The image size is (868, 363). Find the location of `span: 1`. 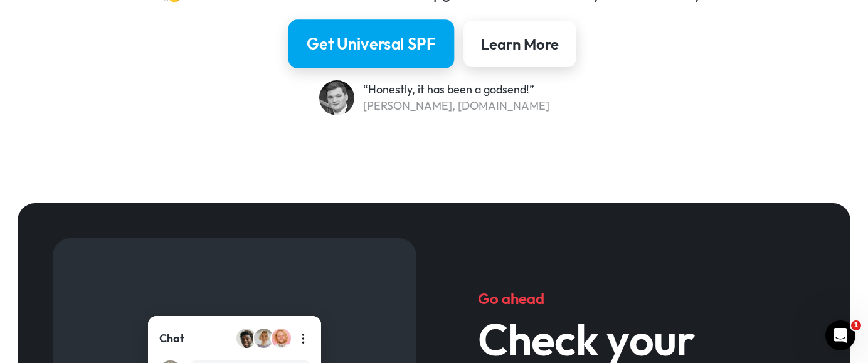

span: 1 is located at coordinates (856, 326).